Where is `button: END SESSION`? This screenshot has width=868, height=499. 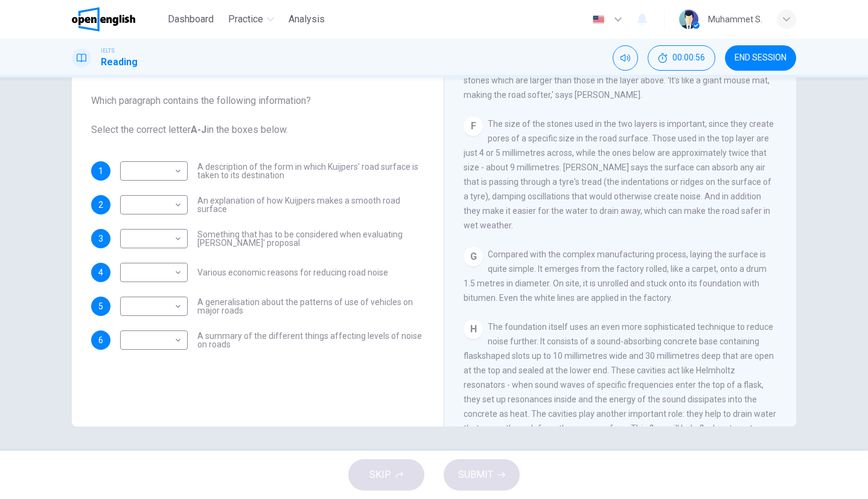 button: END SESSION is located at coordinates (760, 58).